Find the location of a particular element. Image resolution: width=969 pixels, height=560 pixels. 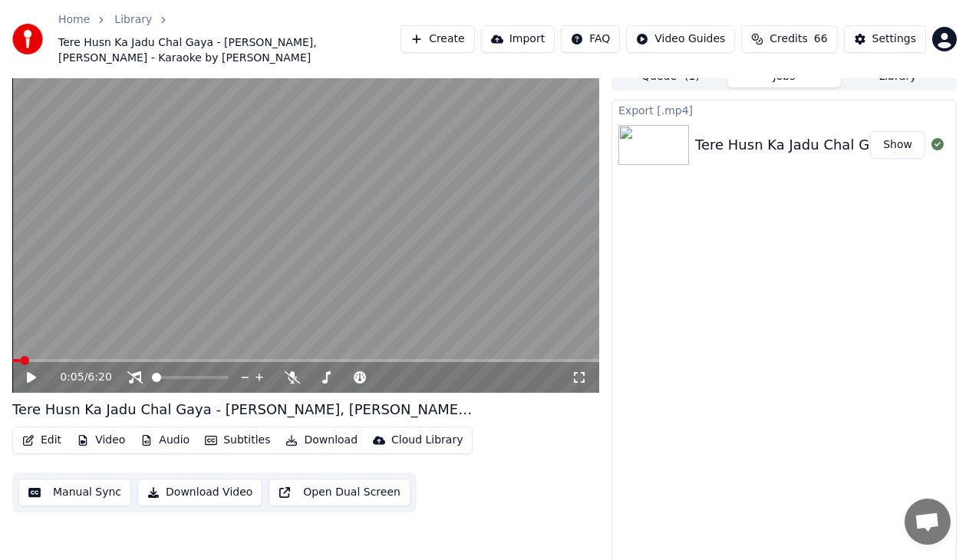

button: Subtitles is located at coordinates (237, 441).